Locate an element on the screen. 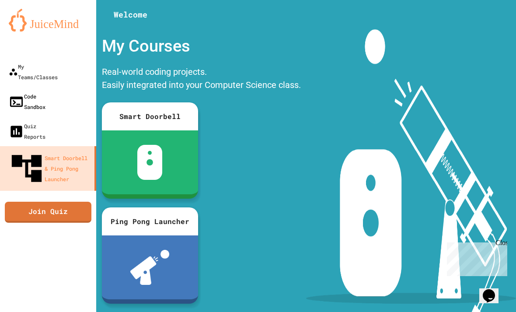 The image size is (516, 312). img: logo-orange.svg is located at coordinates (48, 20).